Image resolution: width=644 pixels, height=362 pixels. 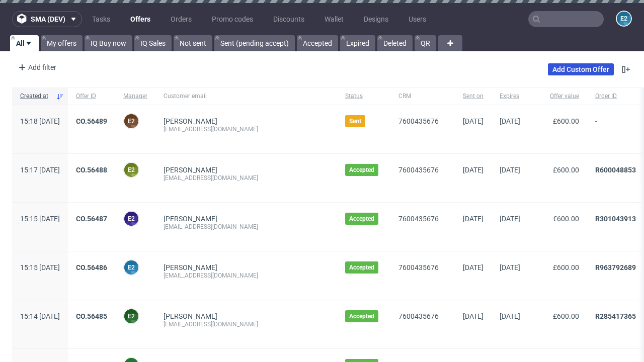 What do you see at coordinates (101, 19) in the screenshot?
I see `a: Tasks` at bounding box center [101, 19].